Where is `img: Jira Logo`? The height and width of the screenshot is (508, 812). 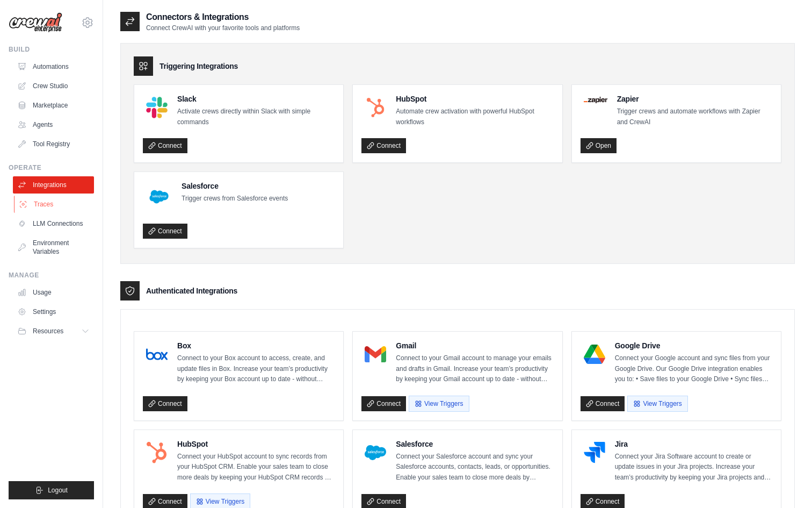
img: Jira Logo is located at coordinates (595, 453).